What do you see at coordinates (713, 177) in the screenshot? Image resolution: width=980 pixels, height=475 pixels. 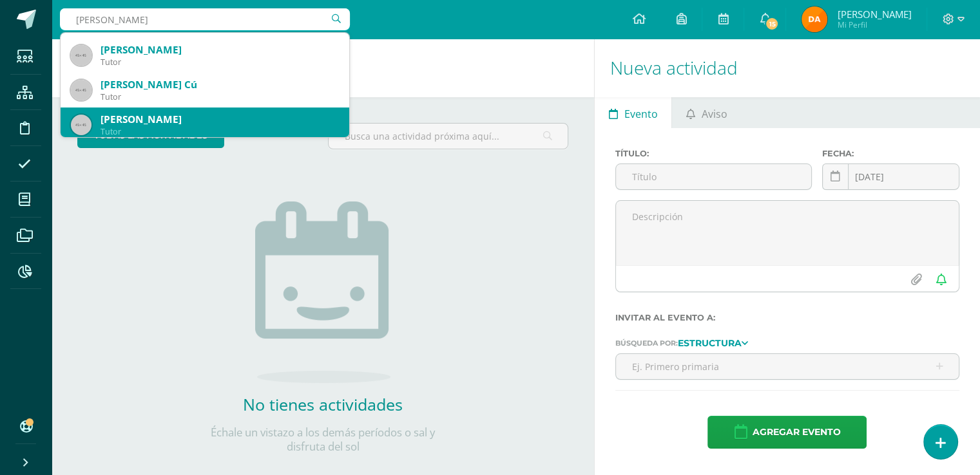 I see `input: Título` at bounding box center [713, 177].